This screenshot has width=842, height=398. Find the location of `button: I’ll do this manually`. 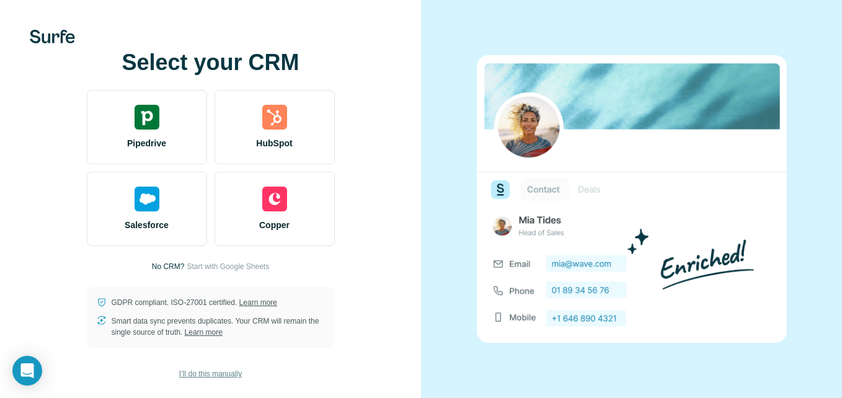

button: I’ll do this manually is located at coordinates (210, 374).